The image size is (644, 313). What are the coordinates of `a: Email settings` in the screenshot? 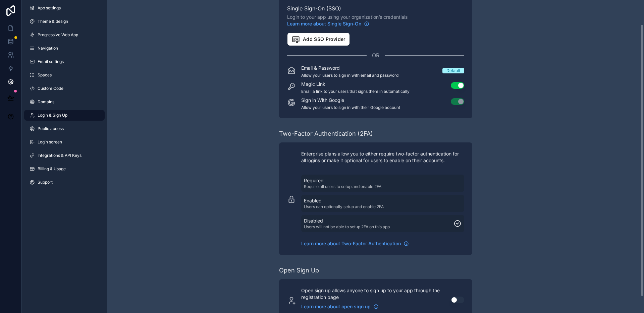 It's located at (64, 62).